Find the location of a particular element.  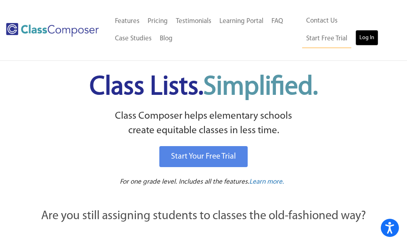

a: Learn more. is located at coordinates (267, 182).